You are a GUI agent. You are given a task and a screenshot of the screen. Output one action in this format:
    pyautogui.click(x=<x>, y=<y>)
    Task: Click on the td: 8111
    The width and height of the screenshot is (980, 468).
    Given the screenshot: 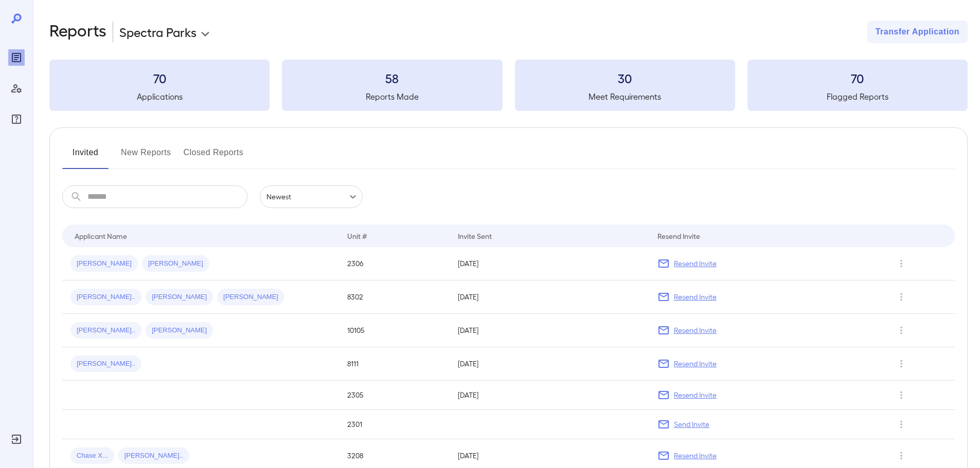 What is the action you would take?
    pyautogui.click(x=394, y=364)
    